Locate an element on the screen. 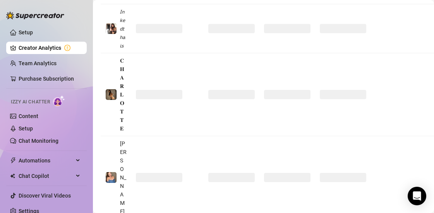 This screenshot has width=434, height=213. span: Automations is located at coordinates (46, 161).